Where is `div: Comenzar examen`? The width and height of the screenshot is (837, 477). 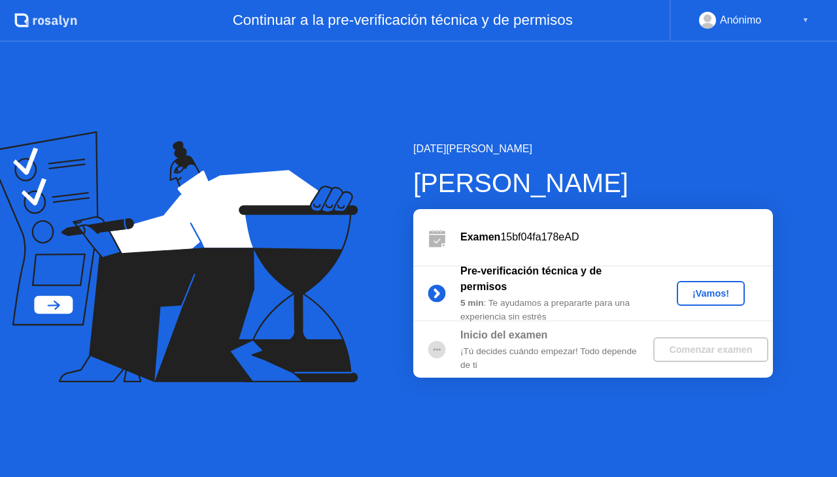
div: Comenzar examen is located at coordinates (710, 350).